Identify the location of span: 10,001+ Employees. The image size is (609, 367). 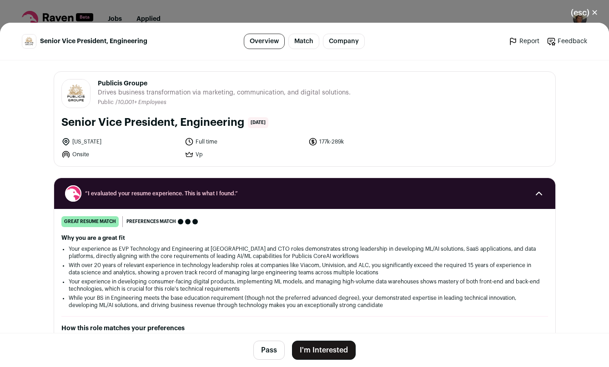
(142, 102).